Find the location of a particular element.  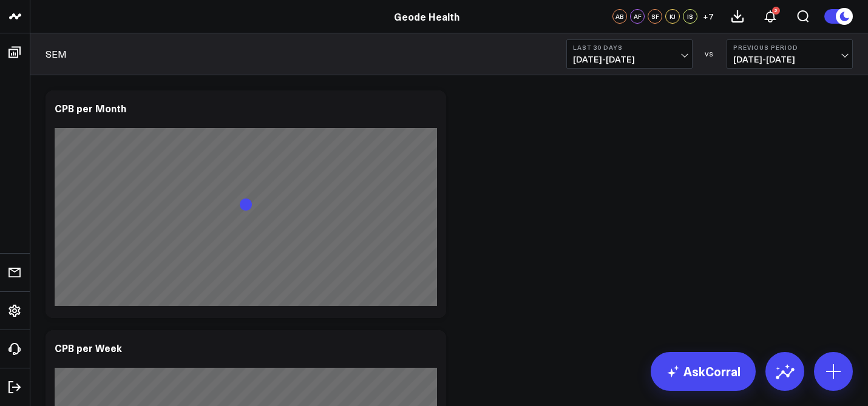

div: 2 is located at coordinates (776, 10).